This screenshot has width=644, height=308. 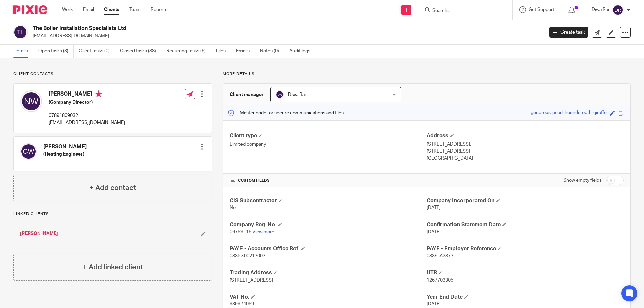 What do you see at coordinates (235, 29) in the screenshot?
I see `h2: The Boiler Installation Specialists Ltd` at bounding box center [235, 29].